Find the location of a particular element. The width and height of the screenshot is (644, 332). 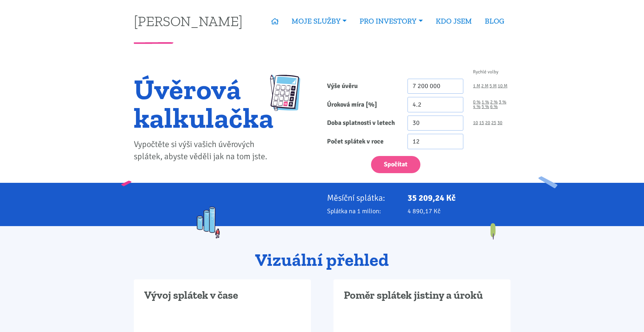

a: 3 % is located at coordinates (502, 102).